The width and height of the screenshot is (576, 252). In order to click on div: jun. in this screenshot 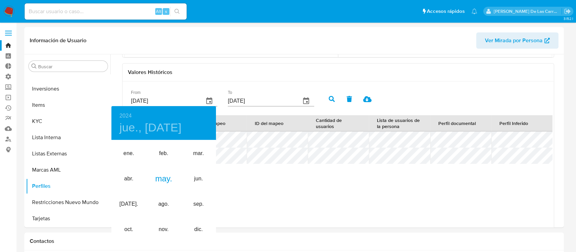, I will do `click(199, 179)`.